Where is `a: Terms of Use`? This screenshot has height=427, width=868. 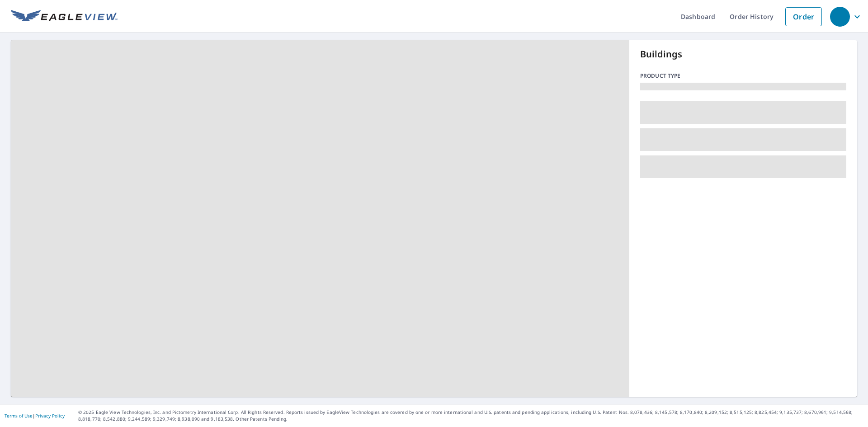
a: Terms of Use is located at coordinates (18, 416).